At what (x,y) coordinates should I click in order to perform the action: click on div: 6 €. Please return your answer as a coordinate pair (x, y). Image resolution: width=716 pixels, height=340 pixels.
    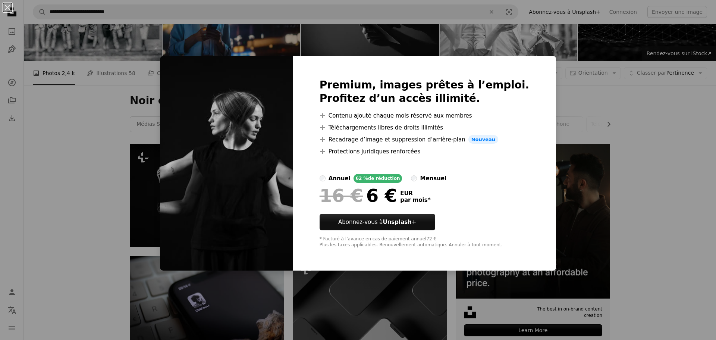
    Looking at the image, I should click on (358, 195).